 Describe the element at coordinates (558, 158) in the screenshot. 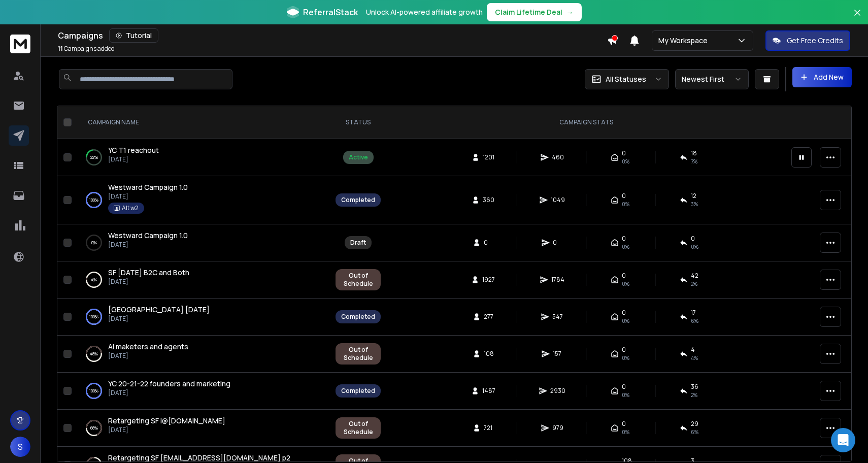

I see `span: 460` at that location.